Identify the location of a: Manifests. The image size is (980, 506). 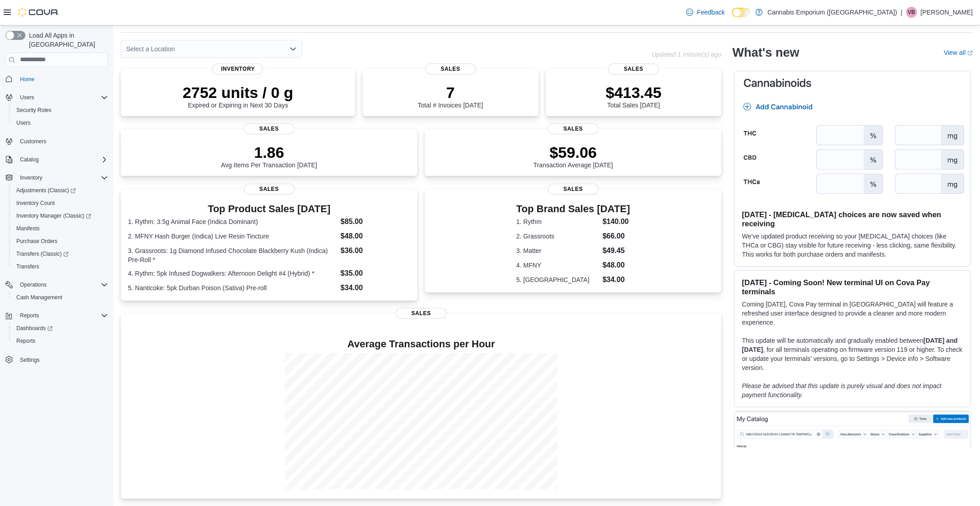
(28, 229).